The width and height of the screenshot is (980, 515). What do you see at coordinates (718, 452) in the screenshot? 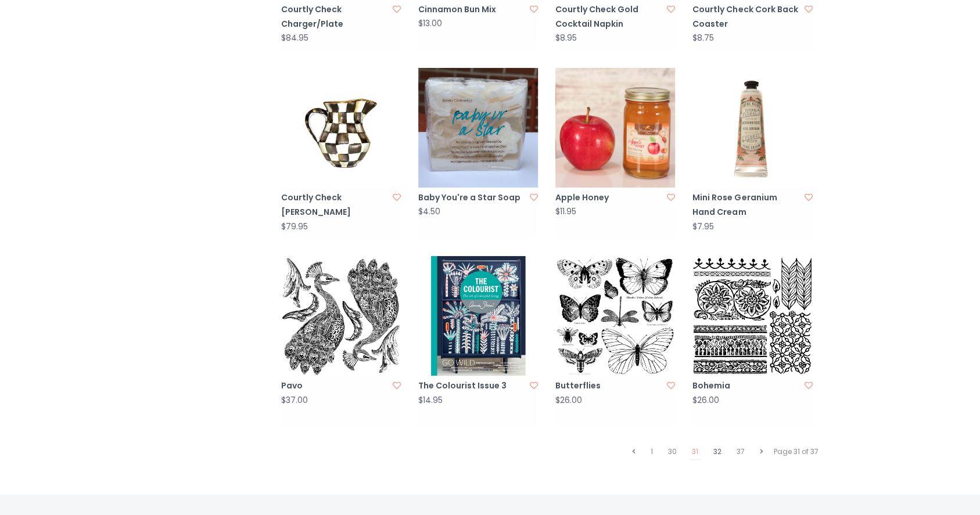
I see `a: 32` at bounding box center [718, 452].